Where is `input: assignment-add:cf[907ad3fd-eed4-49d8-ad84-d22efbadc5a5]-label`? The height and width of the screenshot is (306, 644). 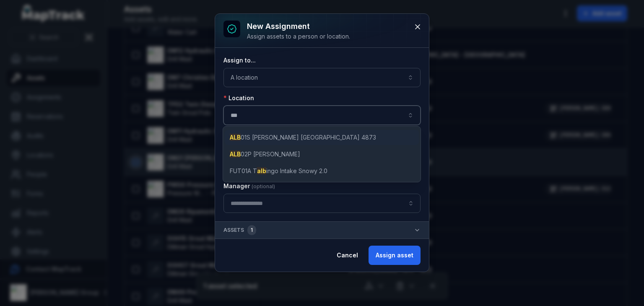
input: assignment-add:cf[907ad3fd-eed4-49d8-ad84-d22efbadc5a5]-label is located at coordinates (322, 203).